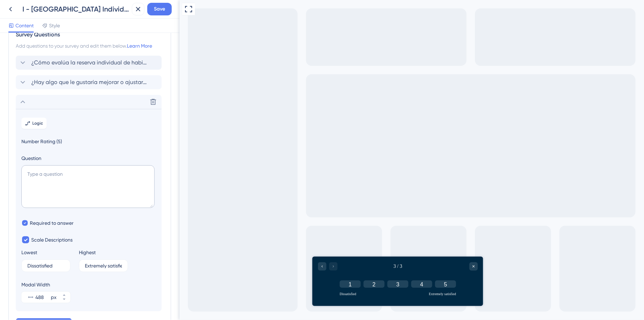  I want to click on span: Question 3 / 3, so click(86, 10).